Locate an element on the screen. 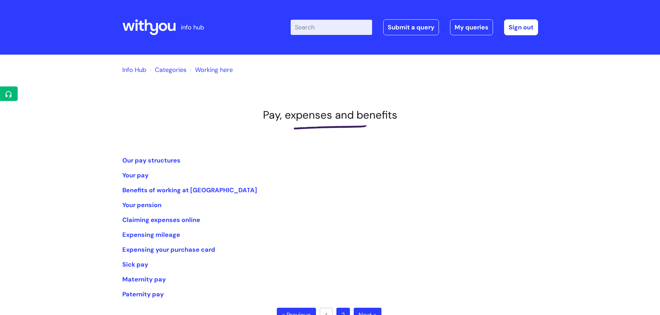 Image resolution: width=660 pixels, height=315 pixels. a: Claiming expenses online is located at coordinates (161, 220).